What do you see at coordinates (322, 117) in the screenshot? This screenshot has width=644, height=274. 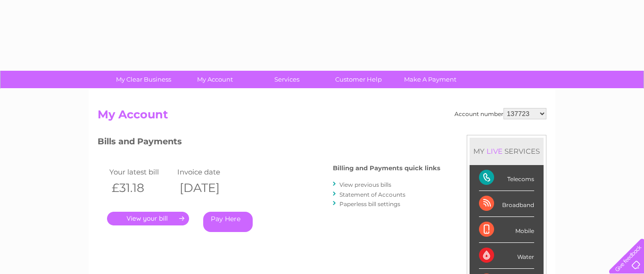 I see `h2: My Account` at bounding box center [322, 117].